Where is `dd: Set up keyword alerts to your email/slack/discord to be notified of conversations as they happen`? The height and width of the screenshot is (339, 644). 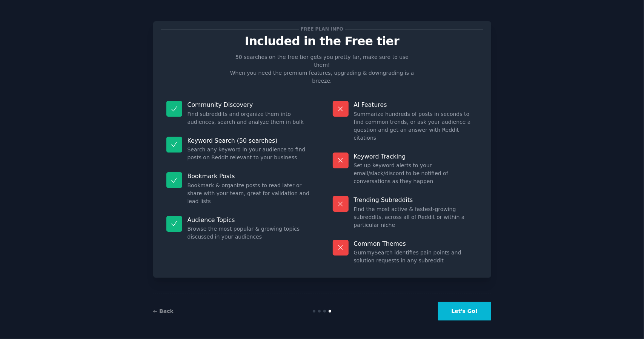
dd: Set up keyword alerts to your email/slack/discord to be notified of conversations as they happen is located at coordinates (416, 173).